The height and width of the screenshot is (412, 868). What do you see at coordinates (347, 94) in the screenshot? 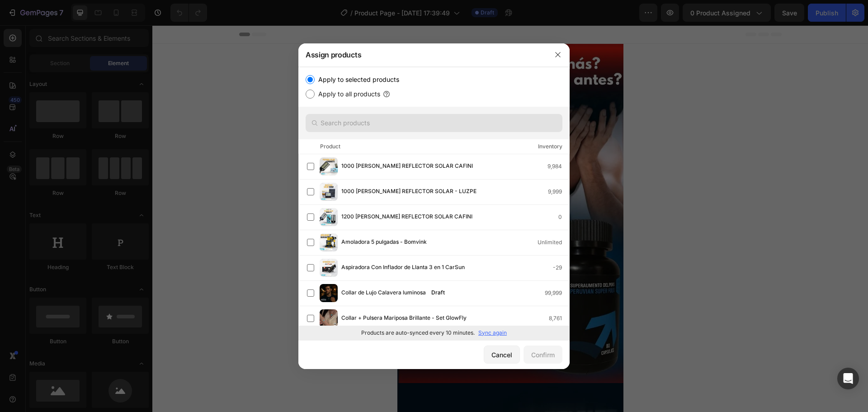
I see `label: Apply to all products` at bounding box center [347, 94].